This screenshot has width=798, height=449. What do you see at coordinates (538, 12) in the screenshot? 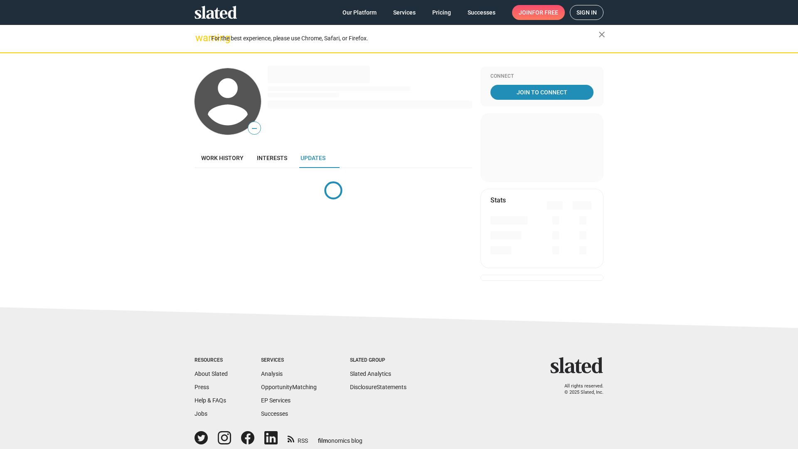
I see `a: Joinfor free` at bounding box center [538, 12].